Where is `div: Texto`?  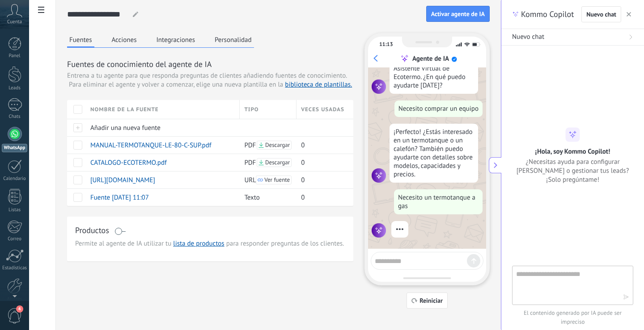 div: Texto is located at coordinates (266, 197).